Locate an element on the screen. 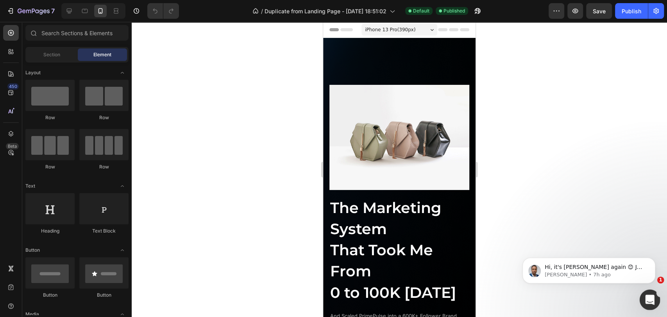  span: Element is located at coordinates (102, 55).